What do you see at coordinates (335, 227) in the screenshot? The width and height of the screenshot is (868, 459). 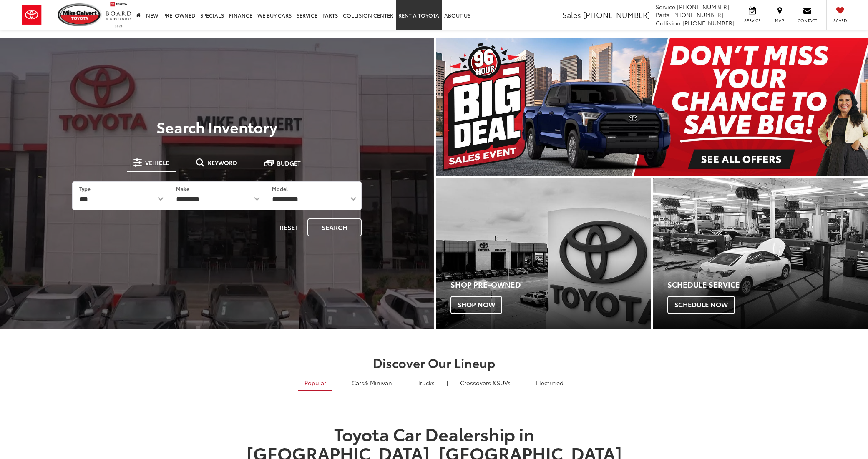 I see `button: Search` at bounding box center [335, 227].